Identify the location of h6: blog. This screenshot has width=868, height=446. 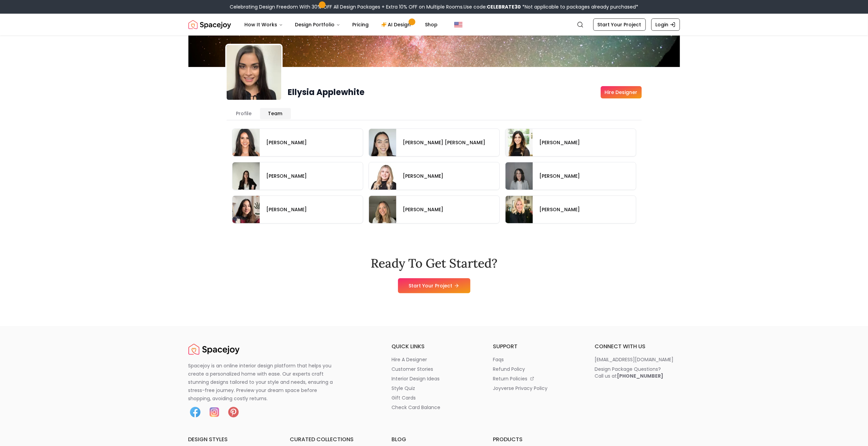
(434, 439).